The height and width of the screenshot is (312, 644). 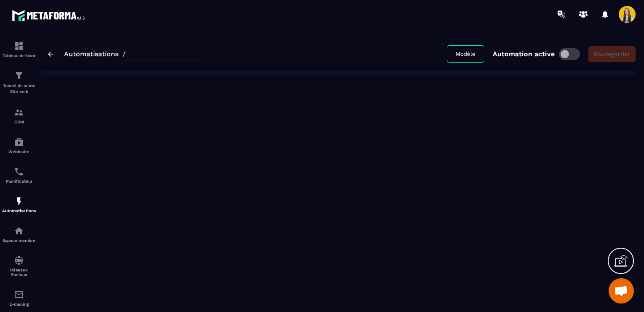 I want to click on p: Automation active, so click(x=524, y=53).